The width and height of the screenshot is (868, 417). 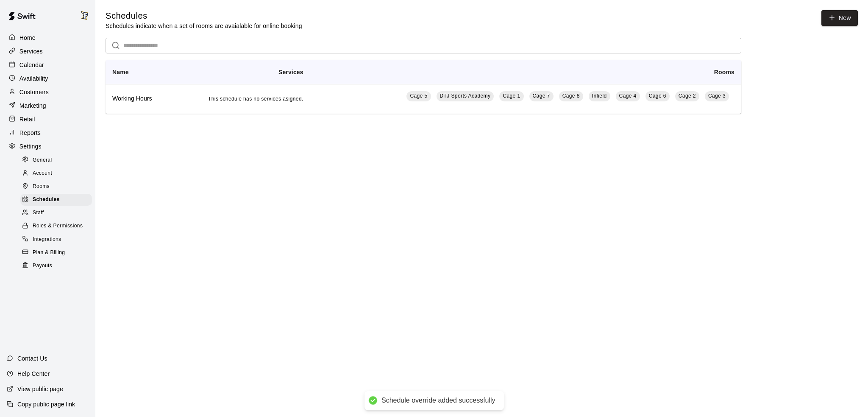 I want to click on a: Reports, so click(x=48, y=133).